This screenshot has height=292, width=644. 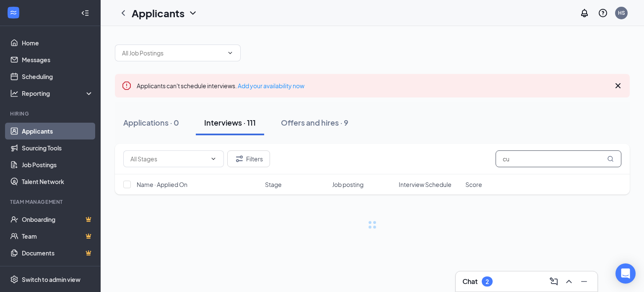 I want to click on div: Reporting, so click(x=58, y=93).